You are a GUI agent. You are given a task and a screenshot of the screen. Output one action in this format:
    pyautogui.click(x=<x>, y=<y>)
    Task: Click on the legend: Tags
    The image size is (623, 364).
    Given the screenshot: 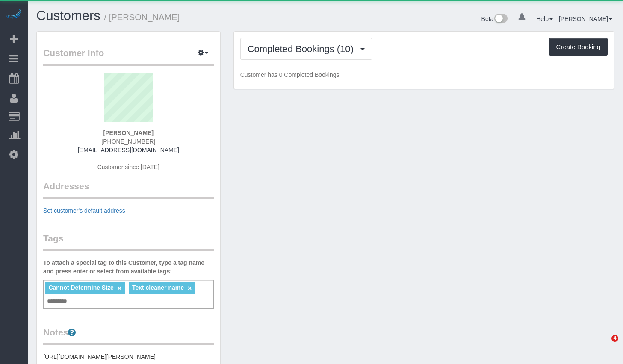 What is the action you would take?
    pyautogui.click(x=129, y=241)
    